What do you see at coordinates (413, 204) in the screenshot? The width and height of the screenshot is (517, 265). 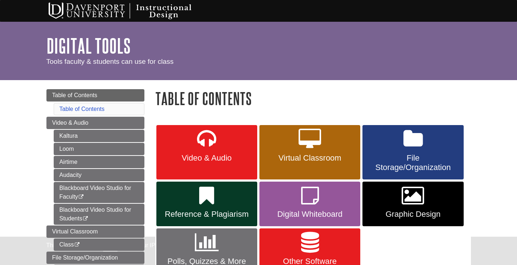 I see `a: Graphic Design` at bounding box center [413, 204].